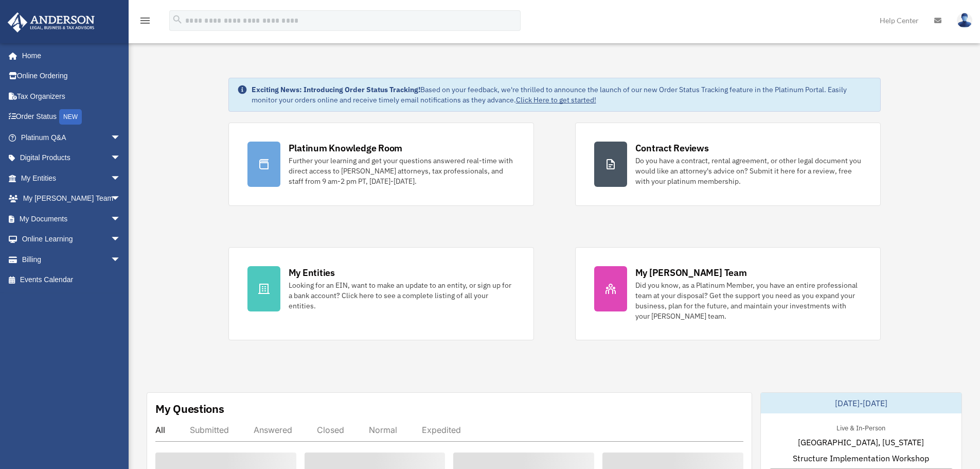 This screenshot has height=469, width=980. I want to click on img: Anderson Advisors Platinum Portal, so click(51, 22).